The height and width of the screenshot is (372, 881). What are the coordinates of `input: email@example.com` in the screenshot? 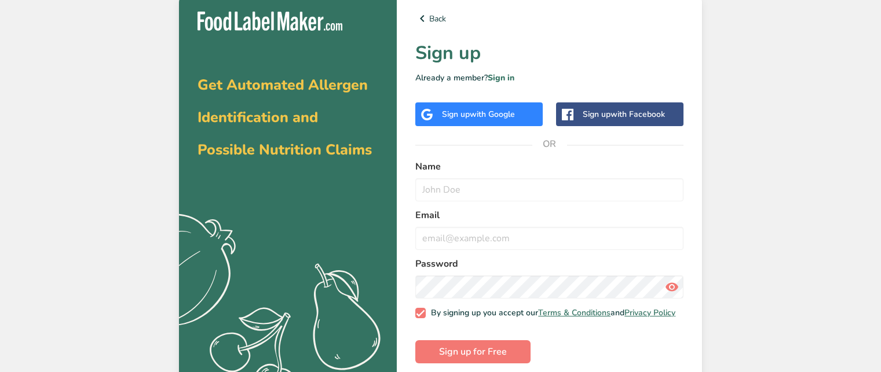 It's located at (549, 239).